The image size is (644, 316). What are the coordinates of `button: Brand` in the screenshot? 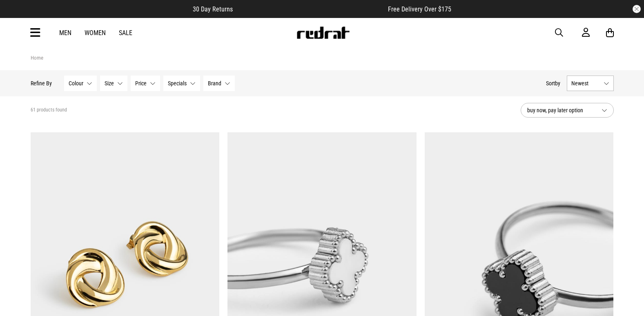 It's located at (219, 84).